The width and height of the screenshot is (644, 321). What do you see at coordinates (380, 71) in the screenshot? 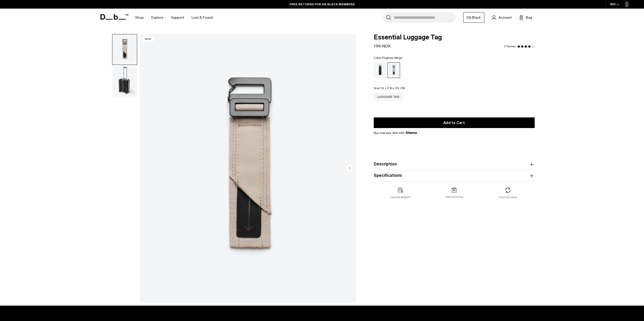
I see `a: Black Out` at bounding box center [380, 71].